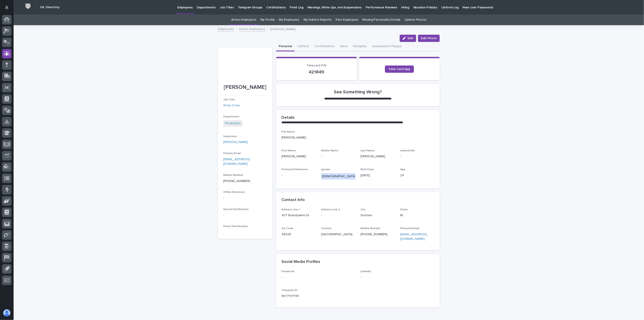 This screenshot has width=644, height=320. Describe the element at coordinates (326, 170) in the screenshot. I see `span: gender` at that location.